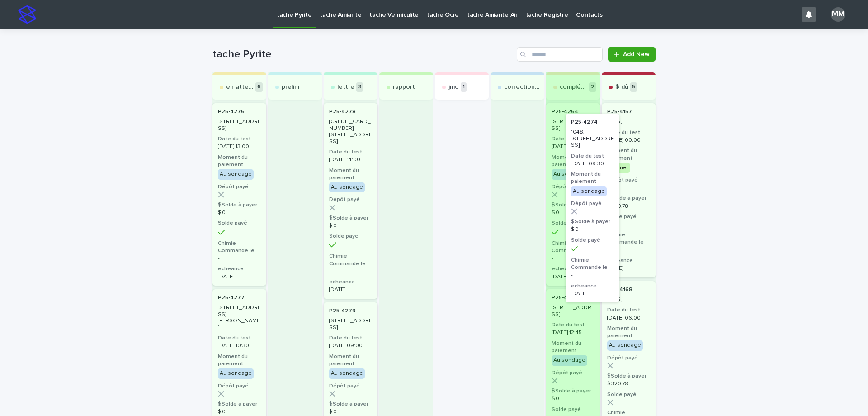 The height and width of the screenshot is (416, 868). I want to click on p: jmo, so click(454, 87).